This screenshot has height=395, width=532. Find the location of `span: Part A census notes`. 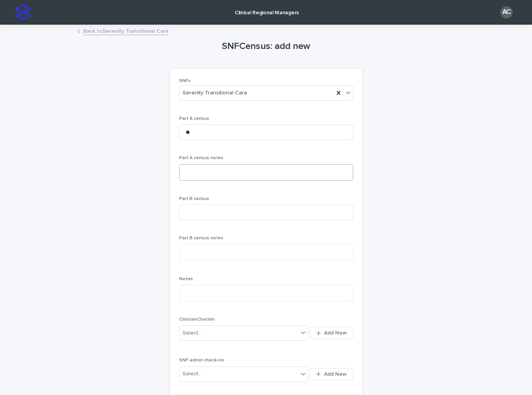

span: Part A census notes is located at coordinates (201, 158).